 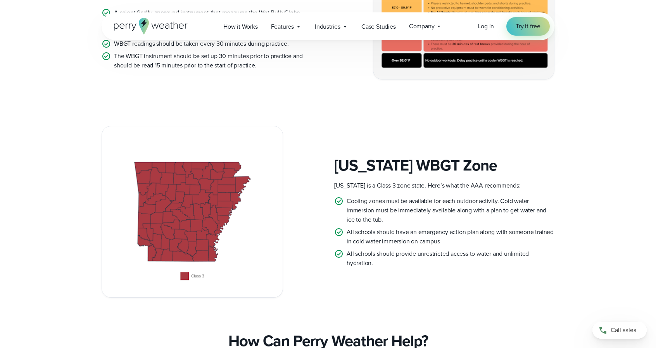 I want to click on a: Try it free, so click(x=528, y=26).